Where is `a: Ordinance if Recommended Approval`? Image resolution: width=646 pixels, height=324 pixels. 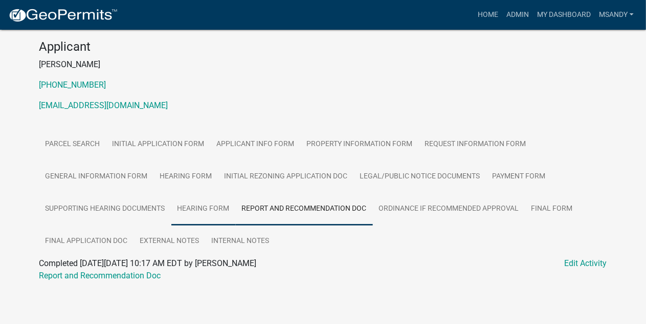
a: Ordinance if Recommended Approval is located at coordinates (449, 209).